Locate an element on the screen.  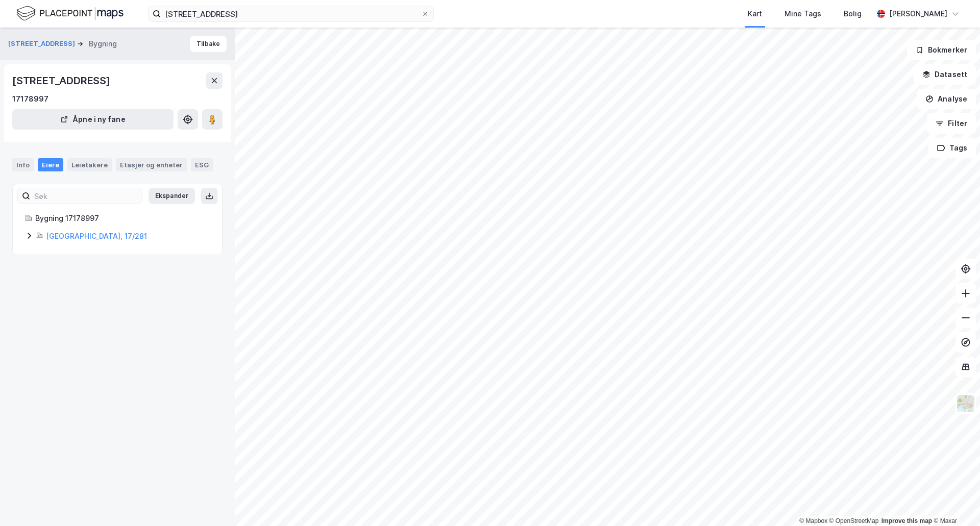
div: Chat Widget is located at coordinates (954, 501).